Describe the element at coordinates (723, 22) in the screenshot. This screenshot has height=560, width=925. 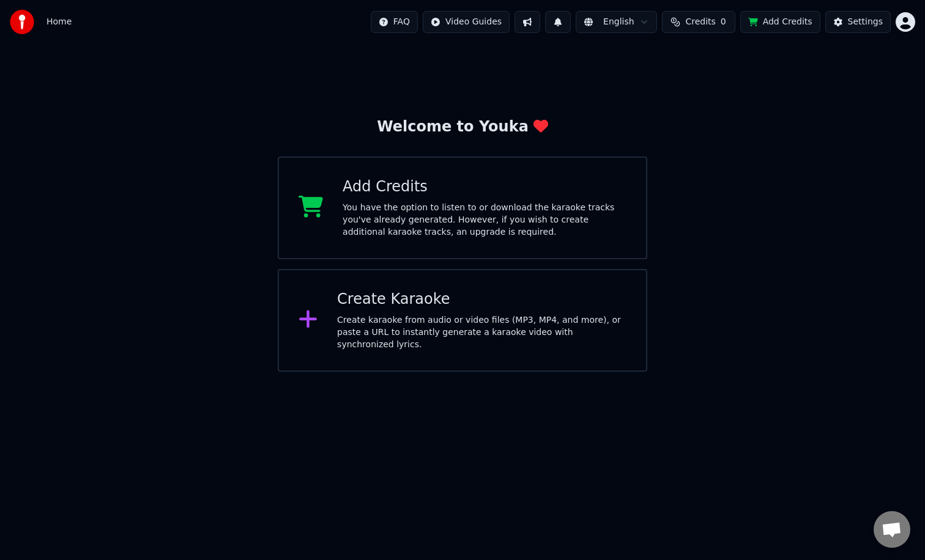
I see `span: 0` at that location.